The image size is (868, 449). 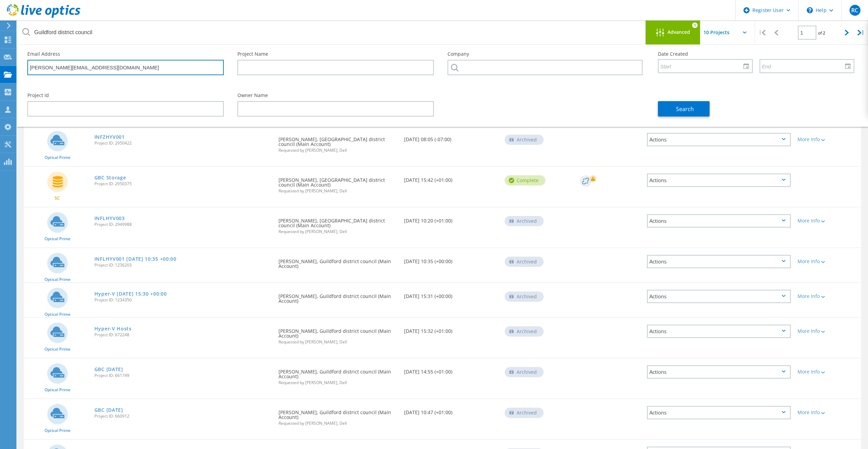 I want to click on span: SC, so click(x=57, y=198).